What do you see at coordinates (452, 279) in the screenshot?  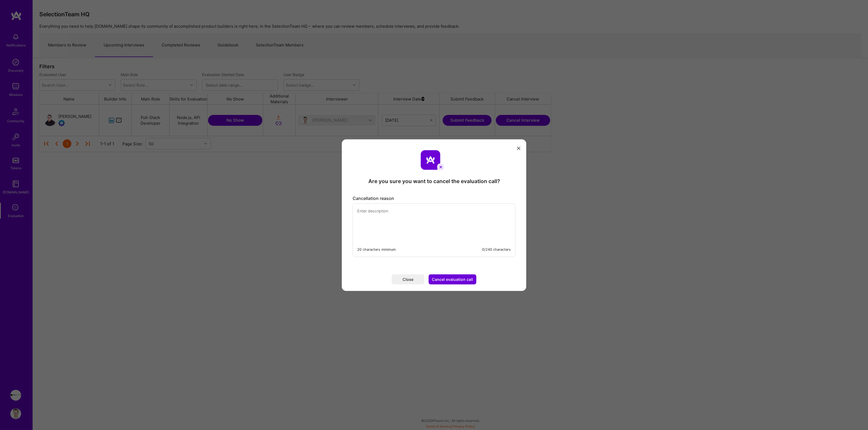 I see `button: Cancel evaluation call` at bounding box center [452, 279].